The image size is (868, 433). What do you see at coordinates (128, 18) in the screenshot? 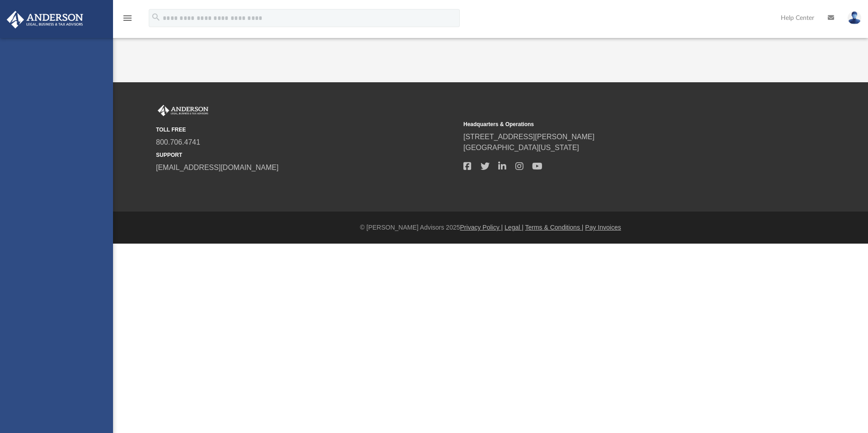
I see `i: menu` at bounding box center [128, 18].